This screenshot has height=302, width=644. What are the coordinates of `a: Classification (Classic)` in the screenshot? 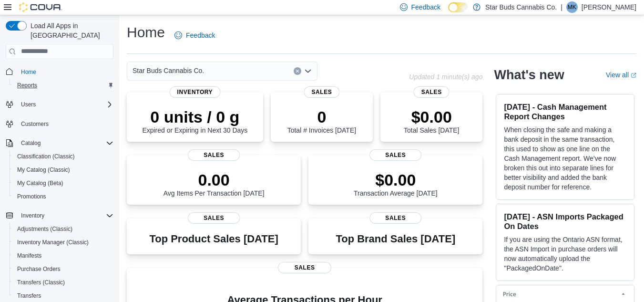 It's located at (45, 156).